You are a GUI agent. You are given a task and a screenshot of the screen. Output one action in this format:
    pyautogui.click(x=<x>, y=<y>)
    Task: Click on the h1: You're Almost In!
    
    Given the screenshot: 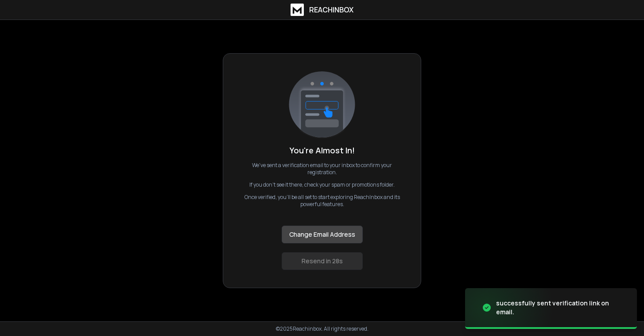 What is the action you would take?
    pyautogui.click(x=322, y=150)
    